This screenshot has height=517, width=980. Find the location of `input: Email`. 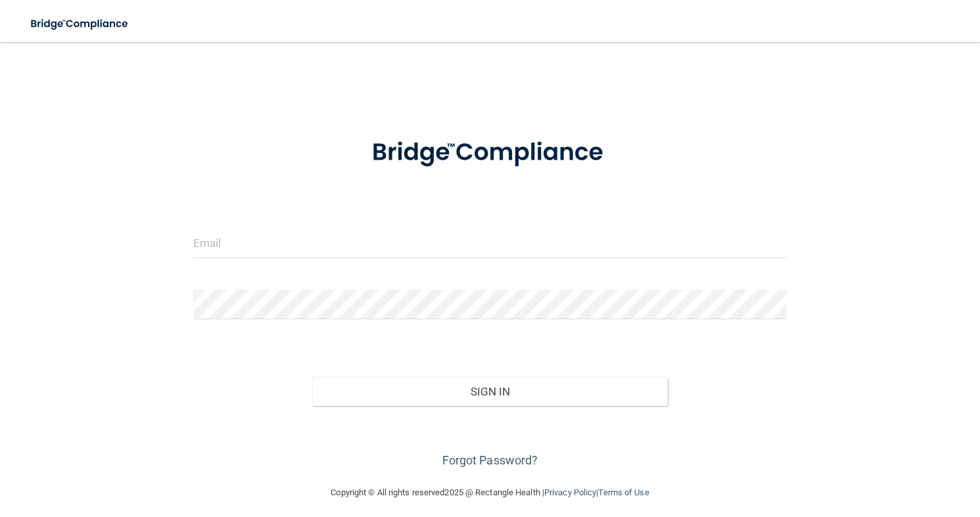

input: Email is located at coordinates (490, 243).